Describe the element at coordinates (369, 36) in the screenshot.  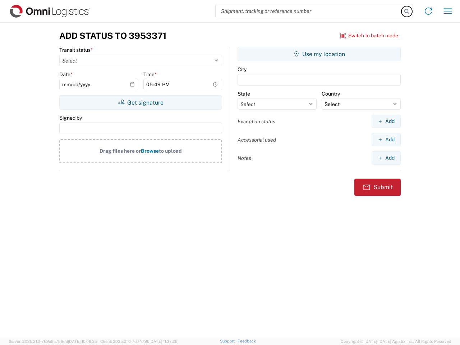
I see `button: Switch to batch mode` at that location.